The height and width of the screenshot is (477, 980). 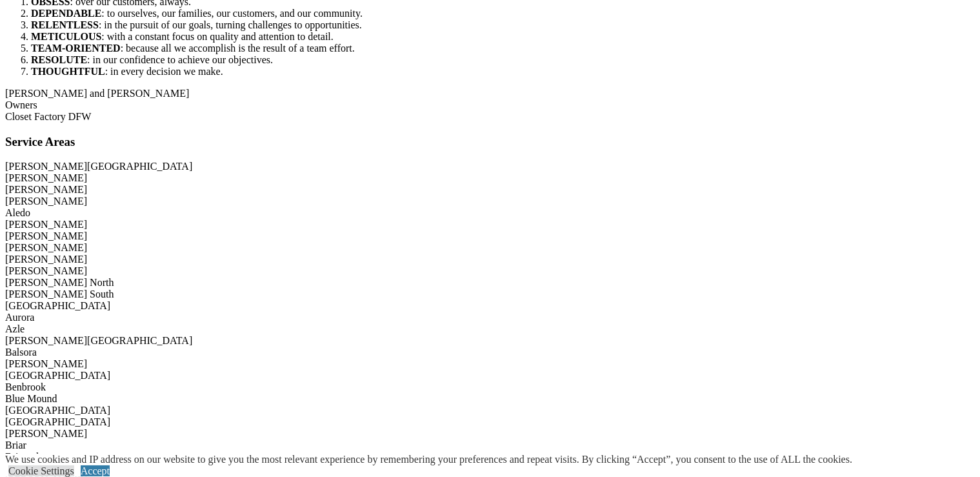 I want to click on strong: RESOLUTE, so click(x=59, y=59).